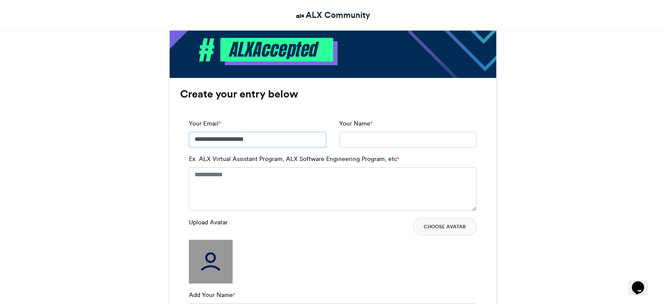 This screenshot has height=304, width=665. I want to click on label: Ex. ALX Virtual Assistant Program, ALX Software Engineering Program, etc, so click(294, 159).